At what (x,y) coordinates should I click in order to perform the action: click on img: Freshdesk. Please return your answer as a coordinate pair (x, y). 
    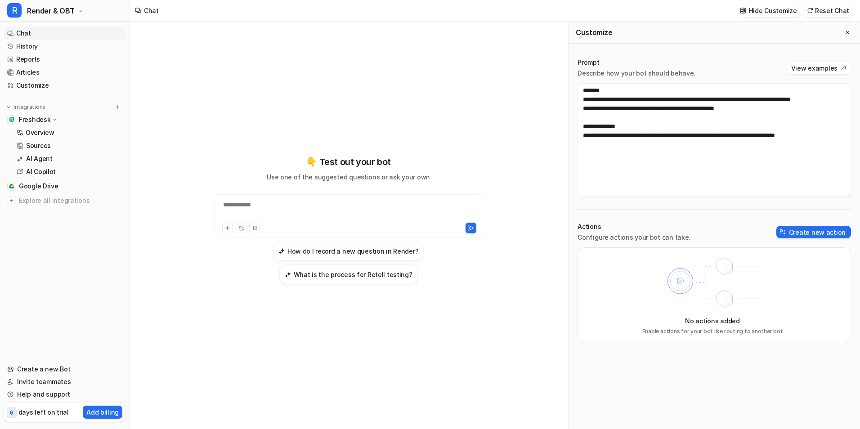
    Looking at the image, I should click on (12, 120).